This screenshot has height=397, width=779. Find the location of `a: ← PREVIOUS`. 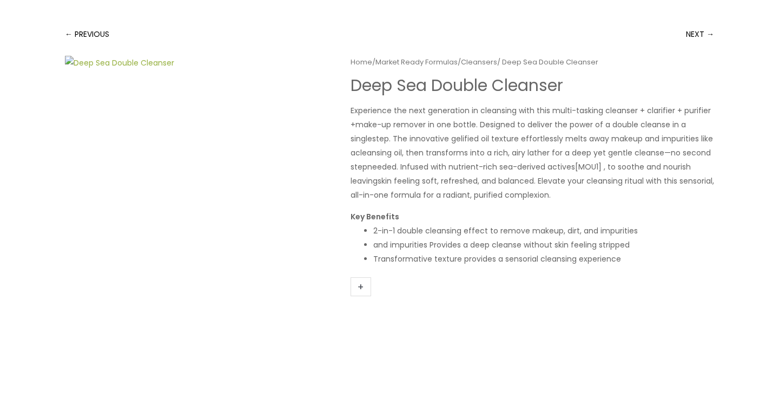

a: ← PREVIOUS is located at coordinates (87, 34).